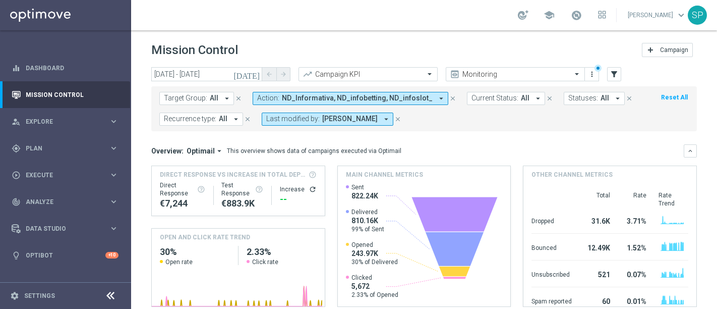  Describe the element at coordinates (16, 175) in the screenshot. I see `i: play_circle_outline` at that location.